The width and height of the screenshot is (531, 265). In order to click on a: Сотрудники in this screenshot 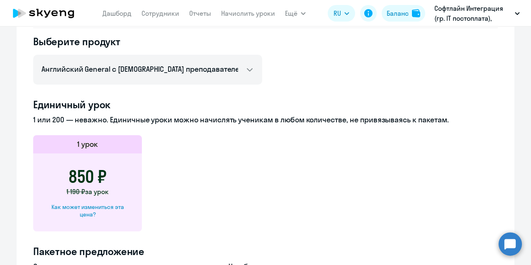, I will do `click(160, 13)`.